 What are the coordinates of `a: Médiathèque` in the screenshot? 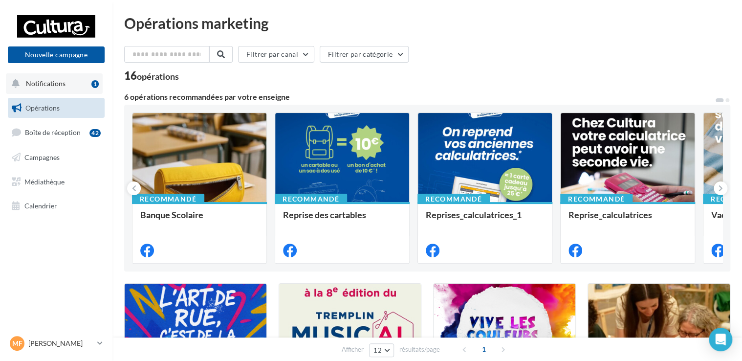 It's located at (56, 182).